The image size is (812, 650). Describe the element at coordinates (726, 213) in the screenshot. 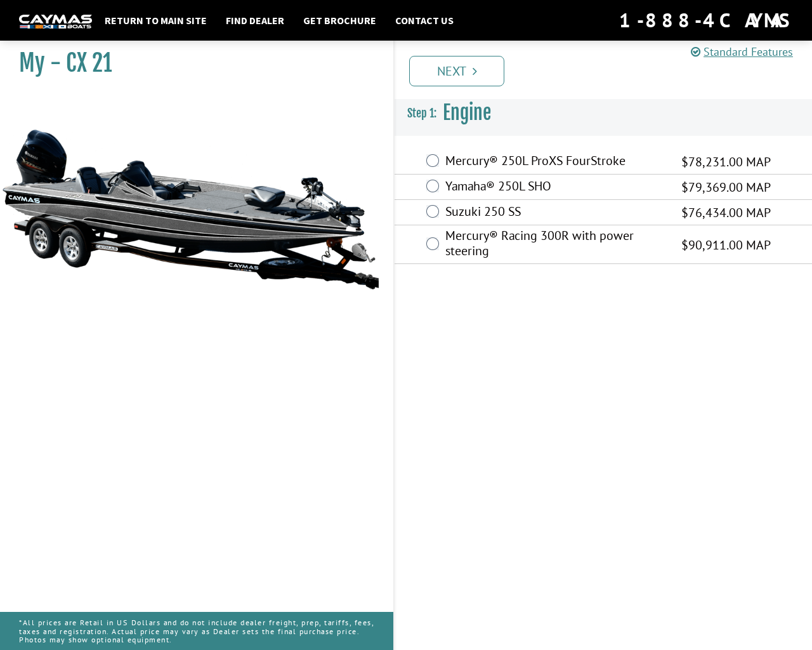

I see `span: $76,434.00 MAP` at that location.